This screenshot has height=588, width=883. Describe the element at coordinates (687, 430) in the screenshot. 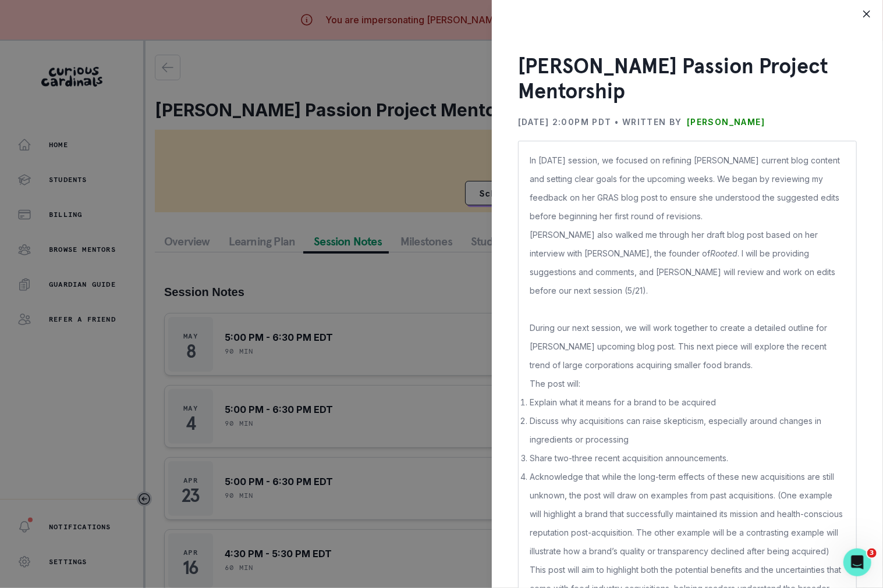

I see `p: Discuss why acquisitions can raise skepticism, especially around changes in ingredients or proces...` at that location.